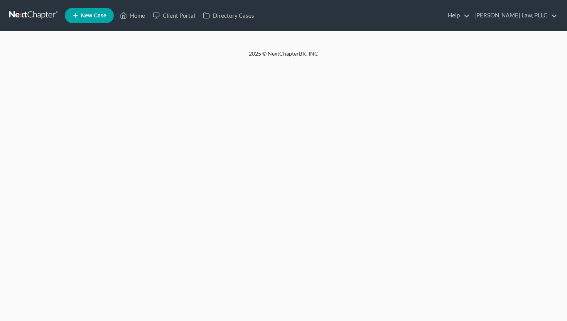 This screenshot has width=567, height=321. What do you see at coordinates (174, 15) in the screenshot?
I see `a: Client Portal` at bounding box center [174, 15].